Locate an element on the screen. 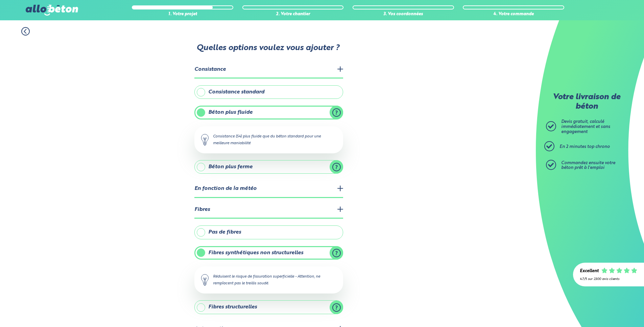 Image resolution: width=644 pixels, height=327 pixels. span: Devis gratuit, calculé immédiatement et sans engagement is located at coordinates (586, 127).